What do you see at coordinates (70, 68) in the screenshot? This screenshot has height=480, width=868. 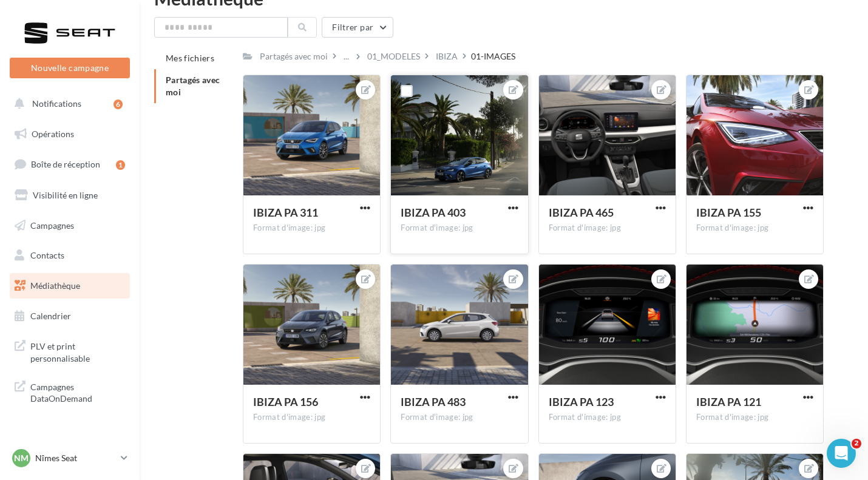 I see `button: Nouvelle campagne` at bounding box center [70, 68].